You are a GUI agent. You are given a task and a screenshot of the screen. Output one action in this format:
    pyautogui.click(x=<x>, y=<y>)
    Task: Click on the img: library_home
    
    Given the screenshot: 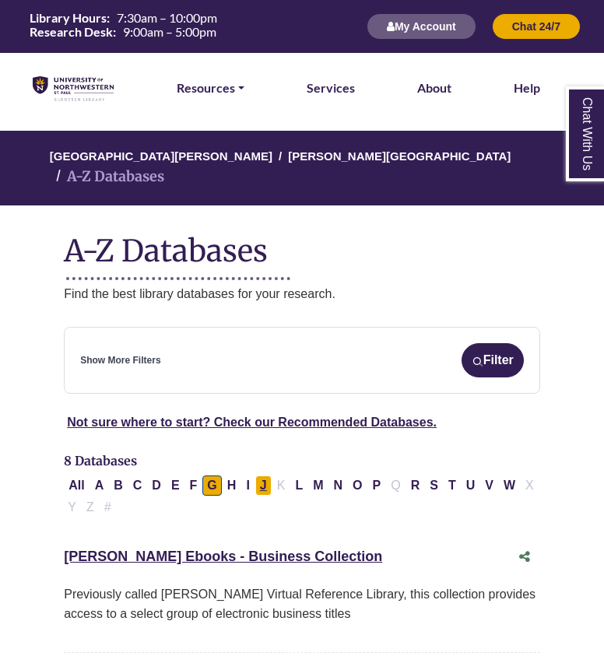 What is the action you would take?
    pyautogui.click(x=73, y=89)
    